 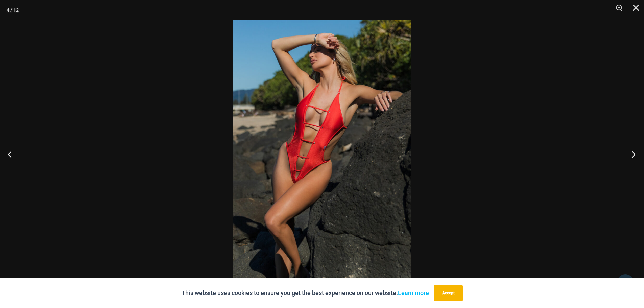 What do you see at coordinates (448, 293) in the screenshot?
I see `button: Accept` at bounding box center [448, 293].